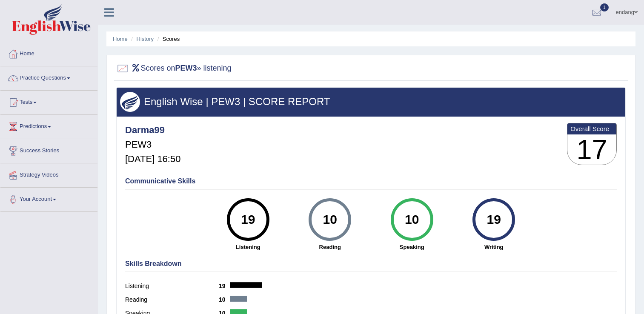  Describe the element at coordinates (592, 129) in the screenshot. I see `b: Overall Score` at that location.